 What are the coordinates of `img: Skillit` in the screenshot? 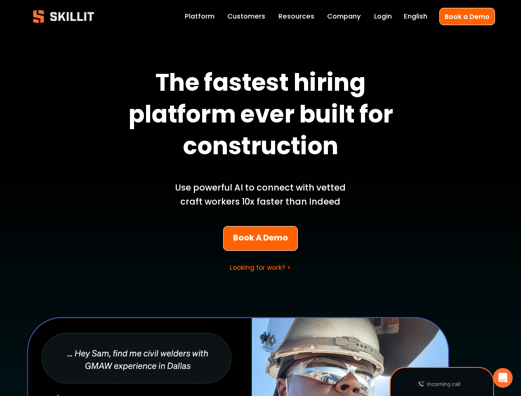 It's located at (63, 16).